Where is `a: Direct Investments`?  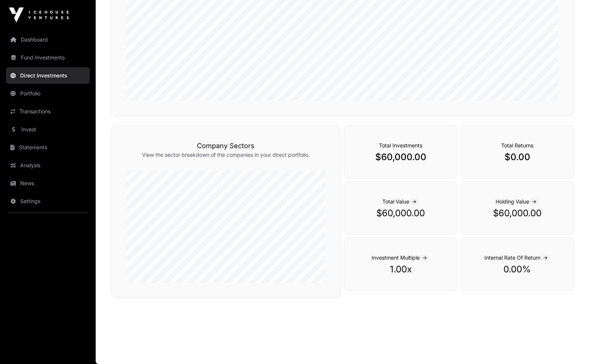
a: Direct Investments is located at coordinates (48, 75).